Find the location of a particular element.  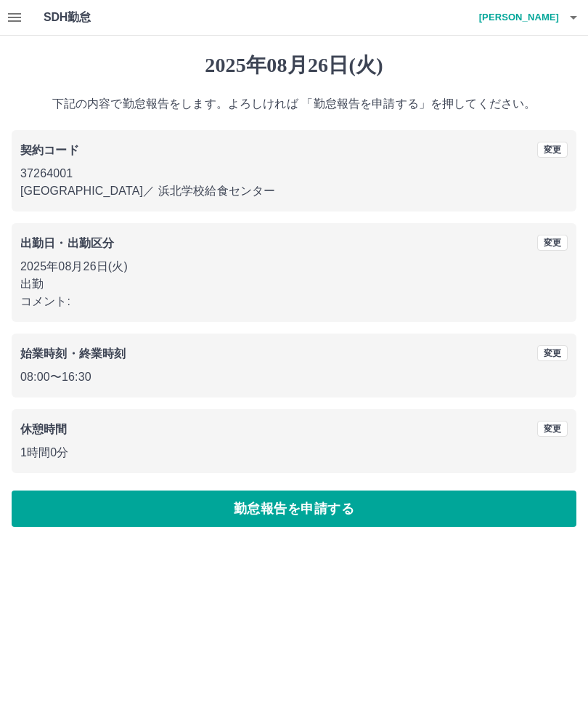

p: 出勤 is located at coordinates (294, 284).